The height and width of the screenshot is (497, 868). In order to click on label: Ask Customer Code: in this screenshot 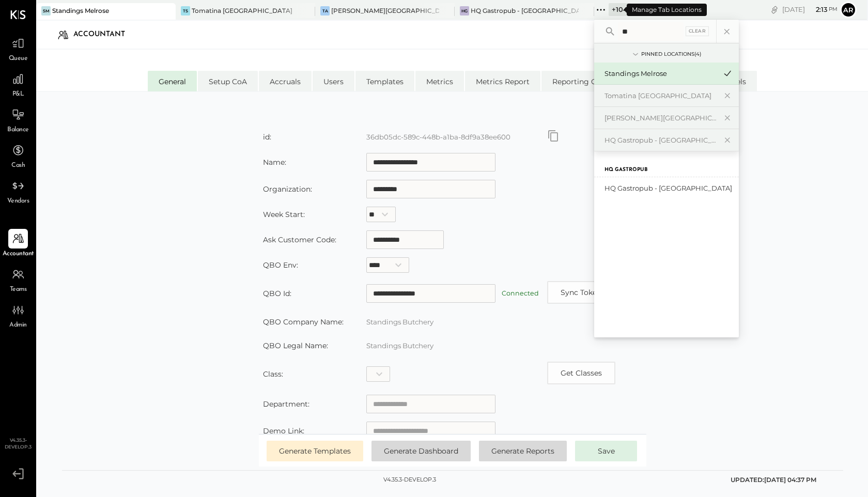, I will do `click(299, 239)`.